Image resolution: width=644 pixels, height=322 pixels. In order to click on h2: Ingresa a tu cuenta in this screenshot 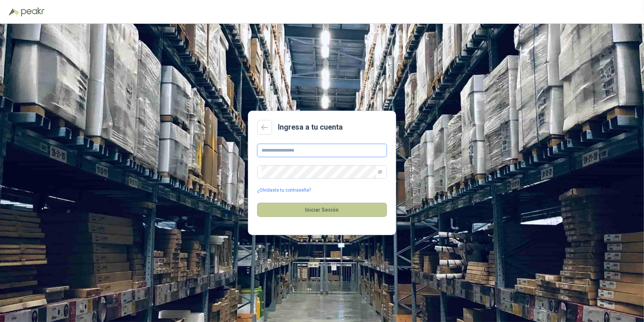, I will do `click(310, 127)`.